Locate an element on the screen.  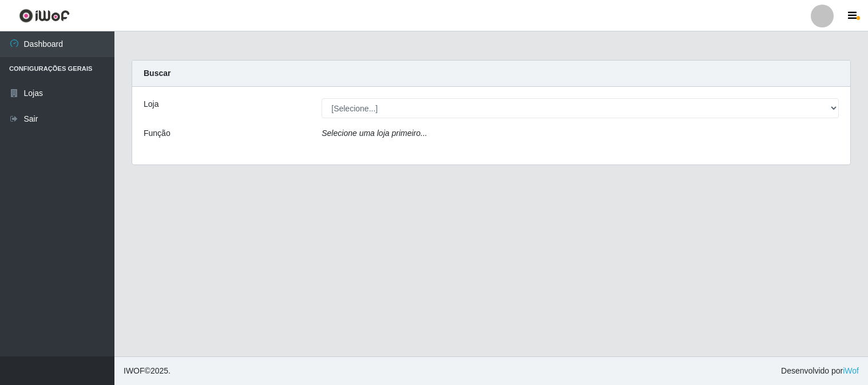
label: Função is located at coordinates (156, 133).